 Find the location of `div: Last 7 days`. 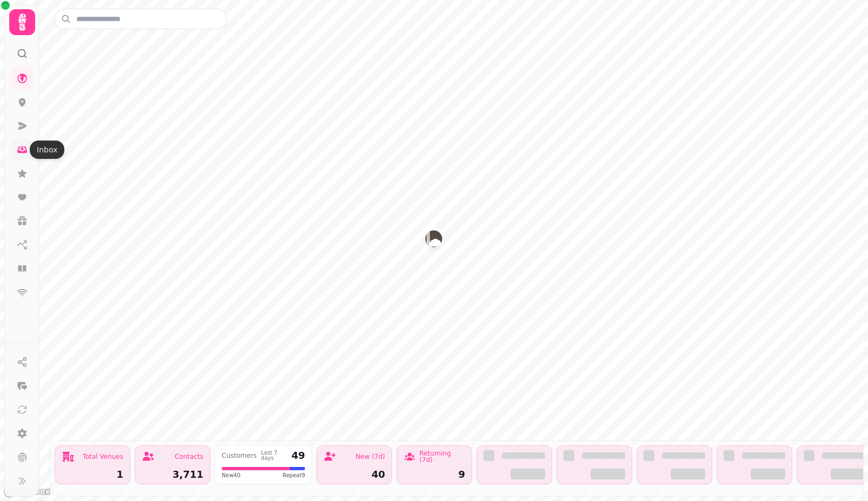

div: Last 7 days is located at coordinates (274, 456).